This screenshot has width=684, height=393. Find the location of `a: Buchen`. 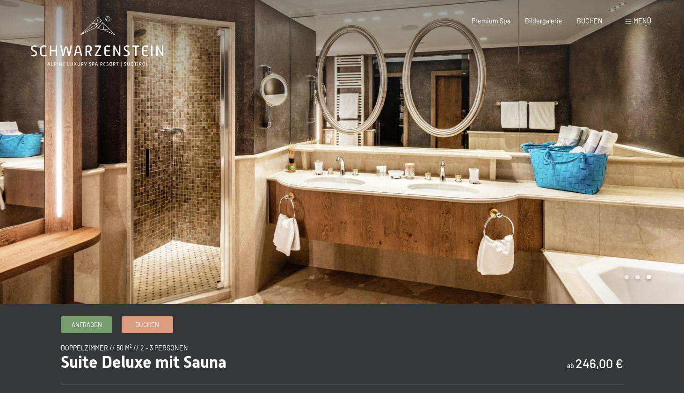

a: Buchen is located at coordinates (147, 324).